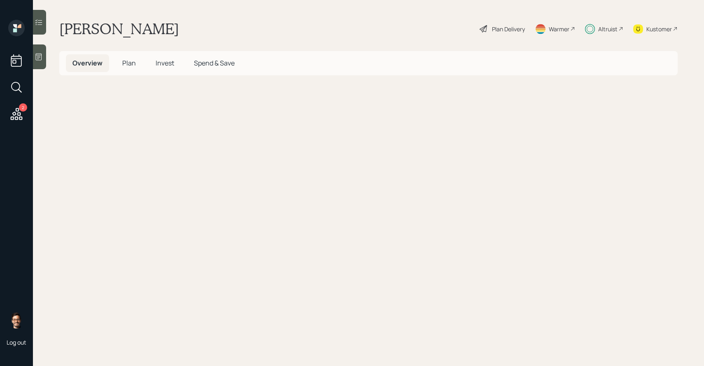 The image size is (704, 366). What do you see at coordinates (129, 63) in the screenshot?
I see `span: Plan` at bounding box center [129, 63].